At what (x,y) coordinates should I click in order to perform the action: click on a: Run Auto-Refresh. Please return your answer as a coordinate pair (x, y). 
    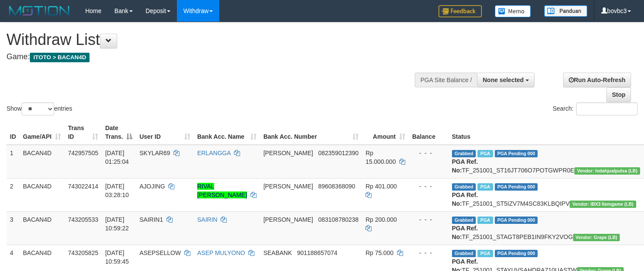
    Looking at the image, I should click on (597, 80).